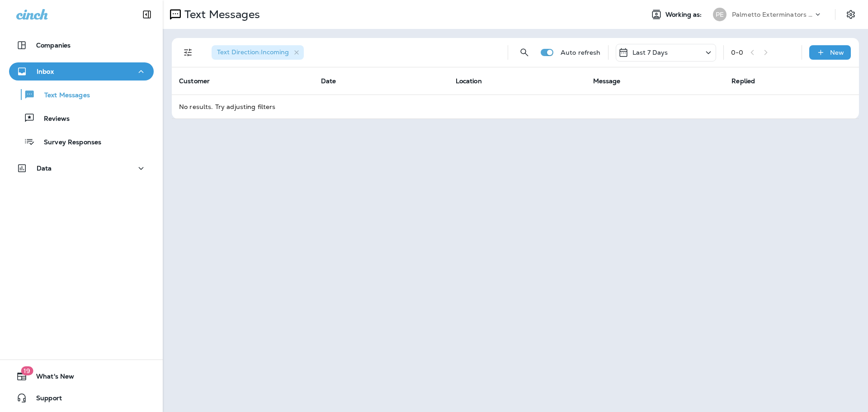 The height and width of the screenshot is (412, 868). What do you see at coordinates (743, 81) in the screenshot?
I see `span: Replied` at bounding box center [743, 81].